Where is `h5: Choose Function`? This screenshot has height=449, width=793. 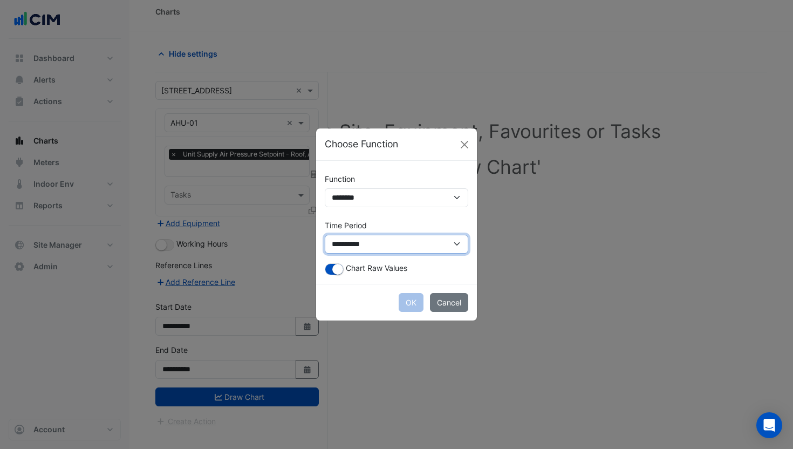
h5: Choose Function is located at coordinates (362, 144).